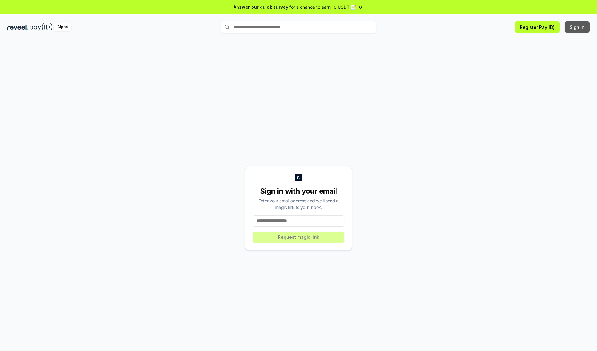 This screenshot has height=351, width=597. I want to click on img: reveel_dark, so click(18, 27).